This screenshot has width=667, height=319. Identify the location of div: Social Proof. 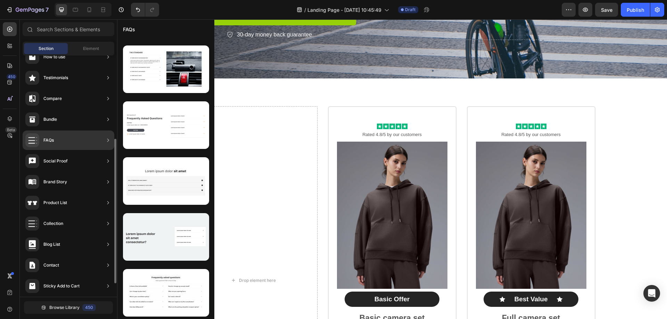
(56, 161).